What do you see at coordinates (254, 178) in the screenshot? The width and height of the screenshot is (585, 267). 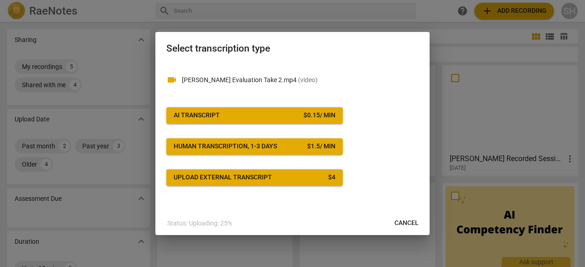 I see `button: Upload external transcript$4` at bounding box center [254, 178].